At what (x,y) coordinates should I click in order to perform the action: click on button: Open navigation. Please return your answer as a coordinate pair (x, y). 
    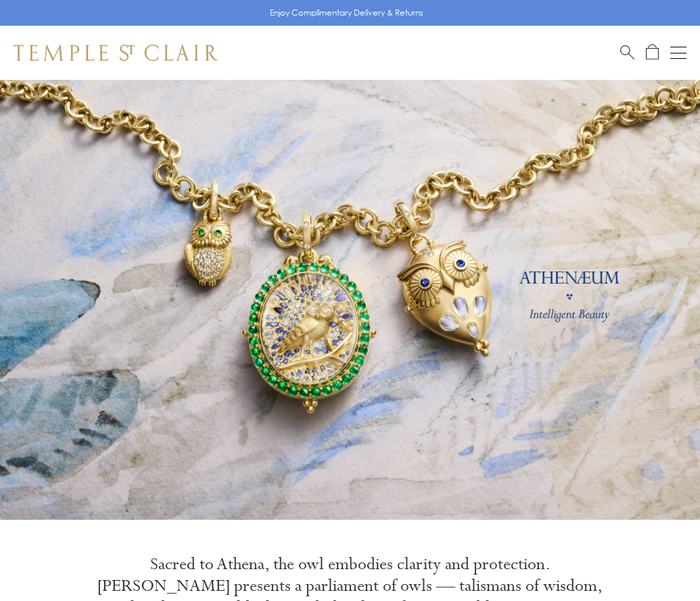
    Looking at the image, I should click on (679, 53).